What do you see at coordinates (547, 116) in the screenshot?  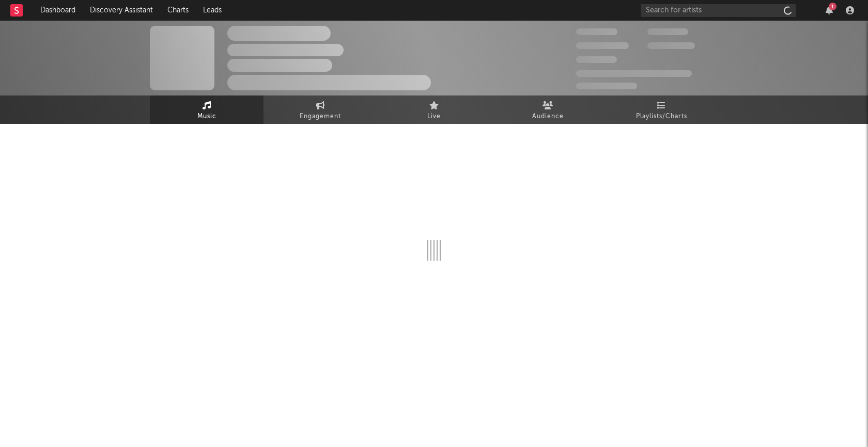 I see `span: Audience` at bounding box center [547, 116].